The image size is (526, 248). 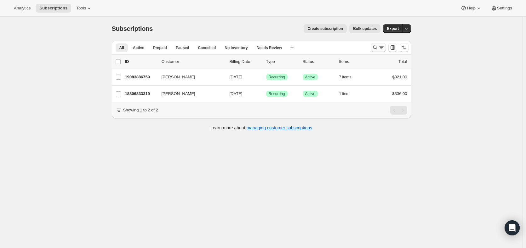 What do you see at coordinates (400, 77) in the screenshot?
I see `span: $321.00` at bounding box center [400, 77].